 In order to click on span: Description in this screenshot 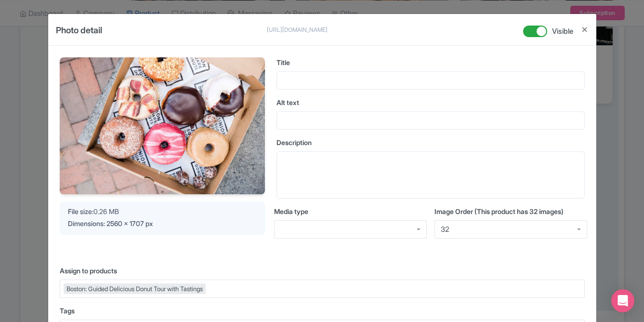, I will do `click(294, 142)`.